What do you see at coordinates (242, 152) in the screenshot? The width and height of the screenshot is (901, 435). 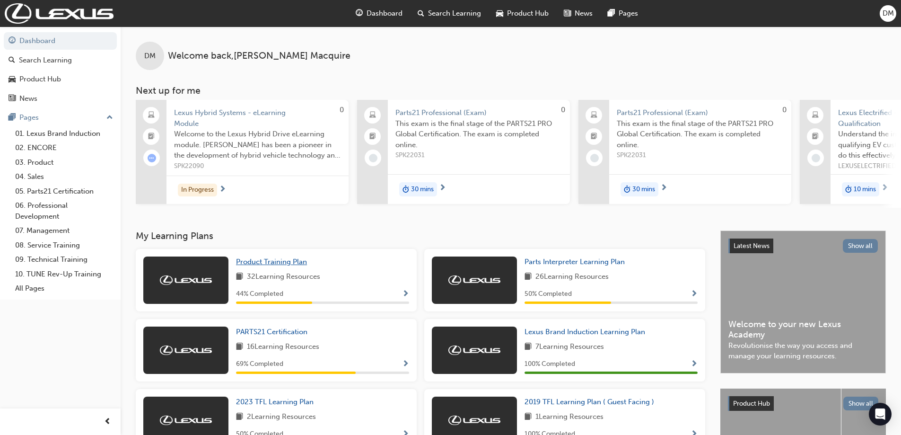 I see `a: 0Lexus Hybrid Systems - eLearning ModuleWelcome to the Lexus Hybrid Drive eLearning module. [PERS...` at bounding box center [242, 152].